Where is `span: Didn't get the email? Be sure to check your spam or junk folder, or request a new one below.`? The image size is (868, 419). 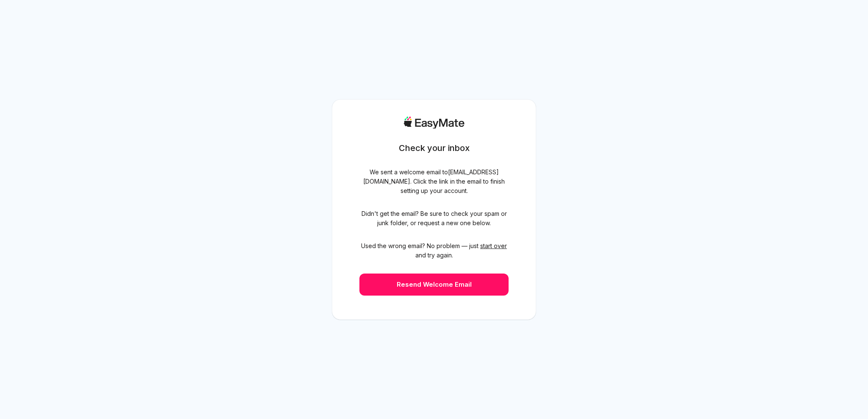 span: Didn't get the email? Be sure to check your spam or junk folder, or request a new one below. is located at coordinates (434, 219).